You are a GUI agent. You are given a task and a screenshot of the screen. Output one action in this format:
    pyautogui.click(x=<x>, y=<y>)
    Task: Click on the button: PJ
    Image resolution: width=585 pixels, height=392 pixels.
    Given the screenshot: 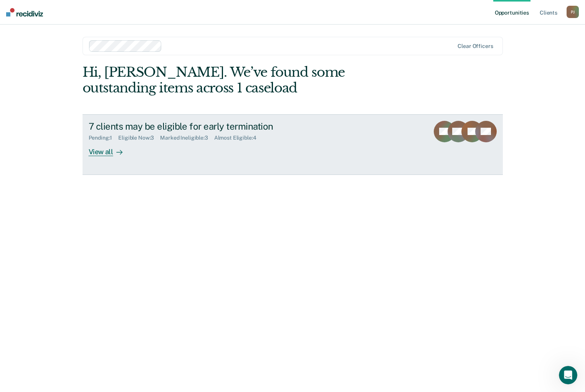 What is the action you would take?
    pyautogui.click(x=573, y=12)
    